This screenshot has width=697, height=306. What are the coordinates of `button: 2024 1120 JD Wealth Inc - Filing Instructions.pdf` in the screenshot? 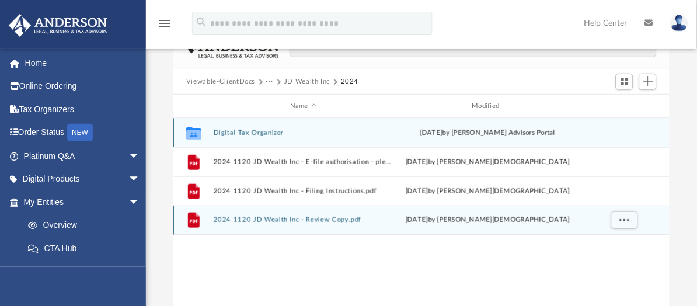 It's located at (304, 191).